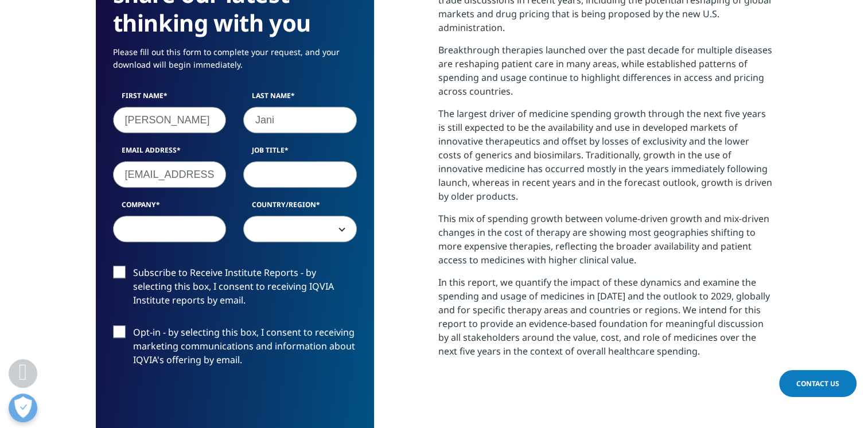 The image size is (868, 428). Describe the element at coordinates (235, 62) in the screenshot. I see `p: Please fill out this form to complete your request, and your download will begin immediately.` at that location.